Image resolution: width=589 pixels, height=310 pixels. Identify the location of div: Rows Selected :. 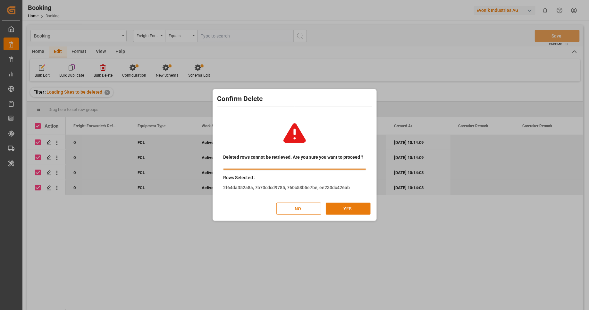
(295, 178).